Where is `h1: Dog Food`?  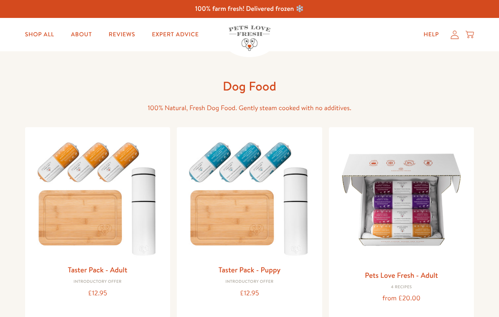 h1: Dog Food is located at coordinates (249, 86).